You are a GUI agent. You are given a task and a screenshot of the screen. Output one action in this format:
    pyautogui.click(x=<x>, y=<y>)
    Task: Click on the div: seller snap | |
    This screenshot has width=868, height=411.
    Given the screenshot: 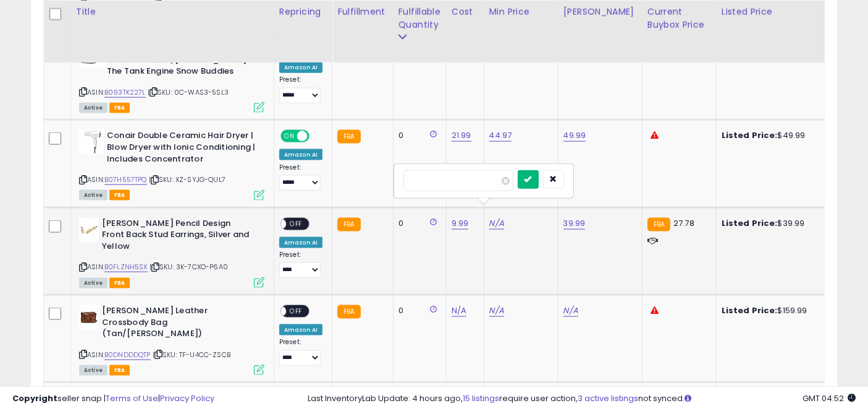 What is the action you would take?
    pyautogui.click(x=113, y=399)
    